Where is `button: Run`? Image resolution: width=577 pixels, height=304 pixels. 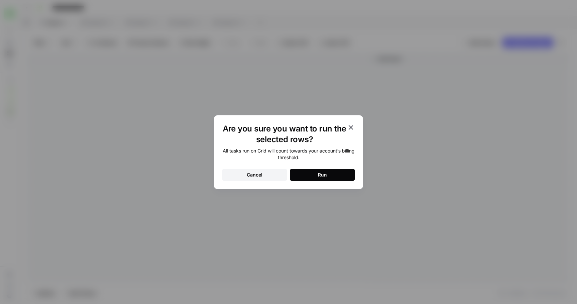 button: Run is located at coordinates (322, 175).